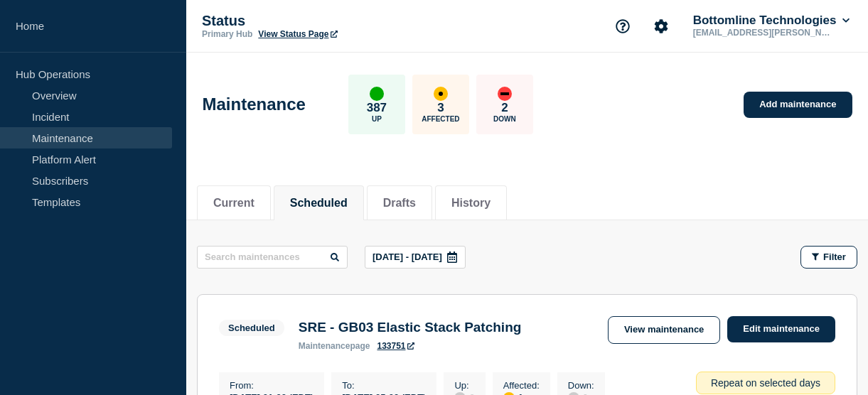 The width and height of the screenshot is (868, 395). I want to click on p: page, so click(334, 347).